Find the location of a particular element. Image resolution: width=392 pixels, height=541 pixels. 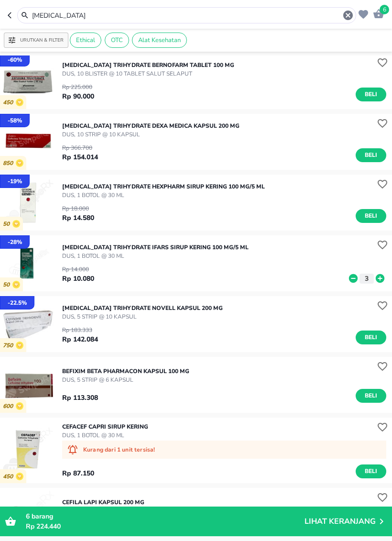

p: 600 is located at coordinates (9, 406).